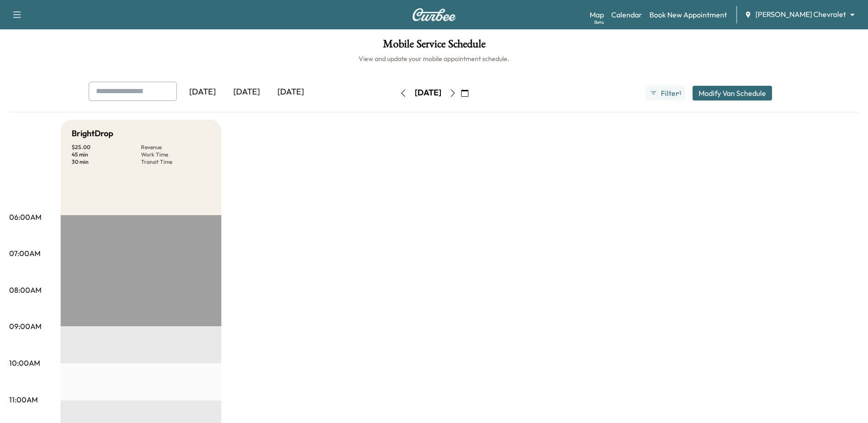 This screenshot has height=423, width=868. What do you see at coordinates (175, 162) in the screenshot?
I see `p: Transit Time` at bounding box center [175, 162].